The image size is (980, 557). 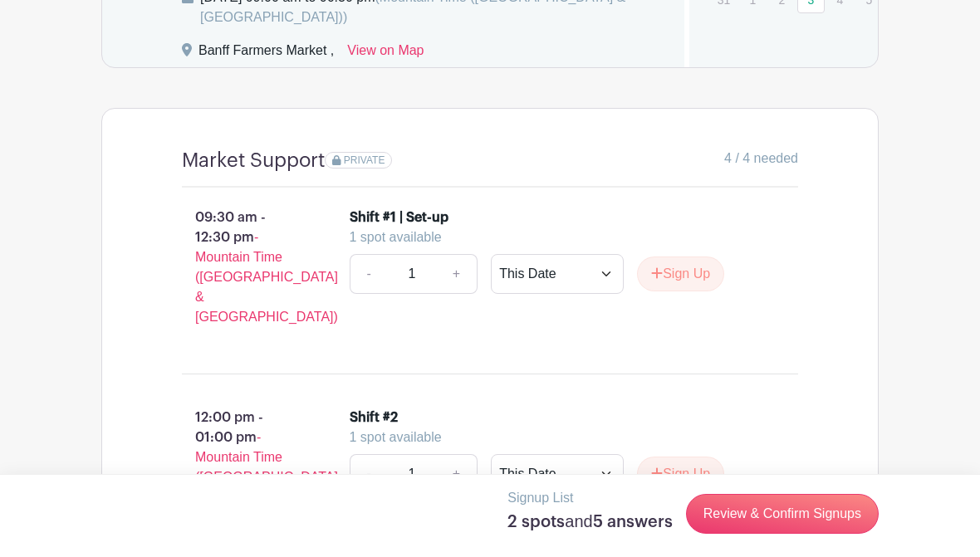 What do you see at coordinates (253, 161) in the screenshot?
I see `h4: Market Support` at bounding box center [253, 161].